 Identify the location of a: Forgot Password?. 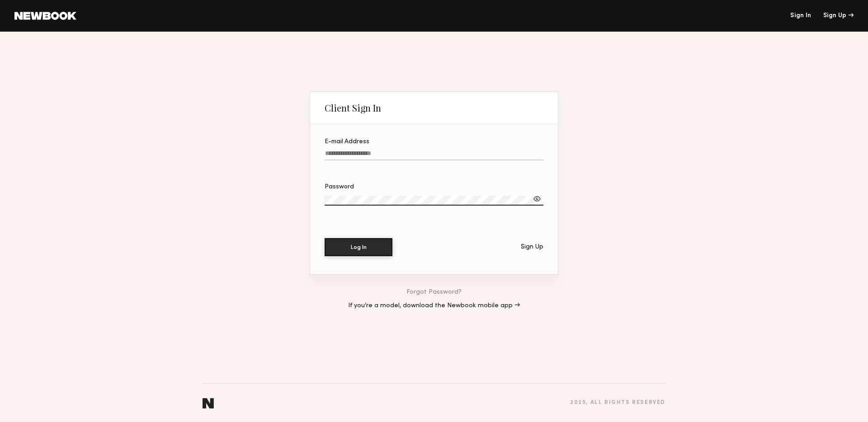
(434, 292).